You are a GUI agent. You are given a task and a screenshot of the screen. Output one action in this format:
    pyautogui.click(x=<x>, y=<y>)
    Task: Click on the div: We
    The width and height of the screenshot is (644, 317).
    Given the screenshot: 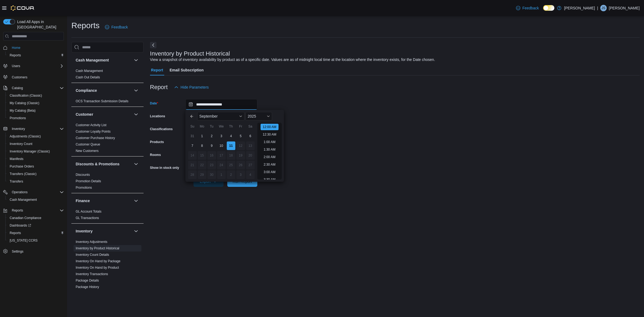 What is the action you would take?
    pyautogui.click(x=221, y=126)
    